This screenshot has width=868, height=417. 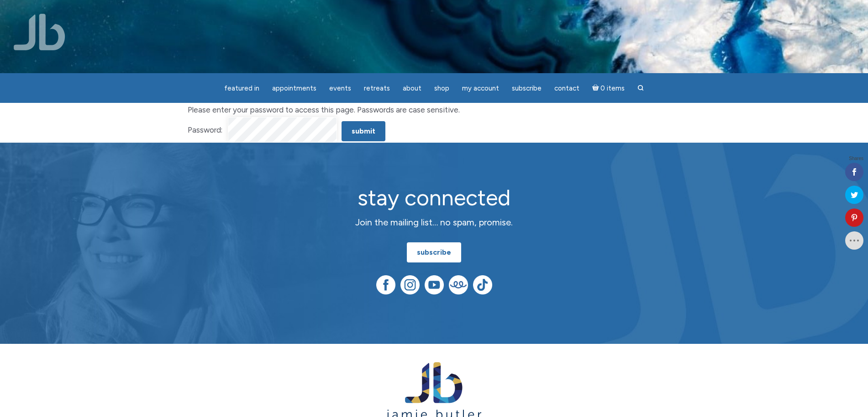 What do you see at coordinates (294, 88) in the screenshot?
I see `a: Appointments` at bounding box center [294, 88].